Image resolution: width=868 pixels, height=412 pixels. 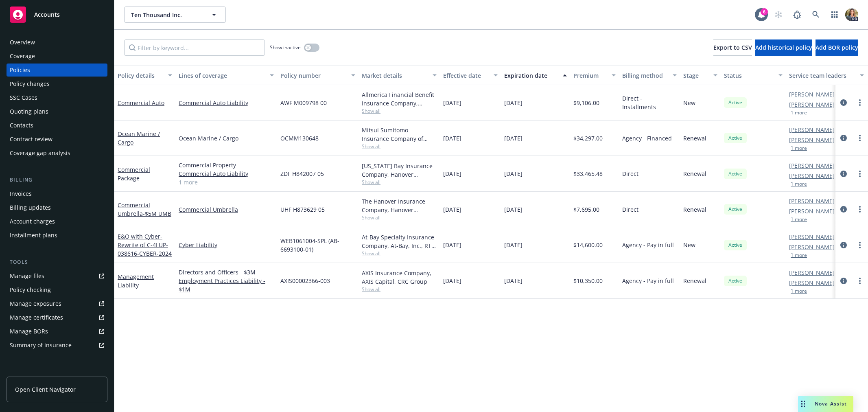 I want to click on input: Filter by keyword..., so click(x=195, y=47).